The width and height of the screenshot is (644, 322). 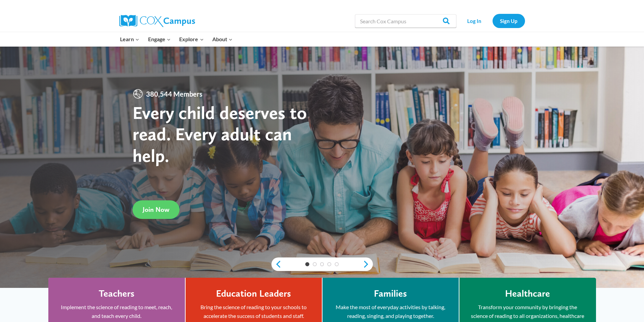 I want to click on a: 1, so click(x=307, y=264).